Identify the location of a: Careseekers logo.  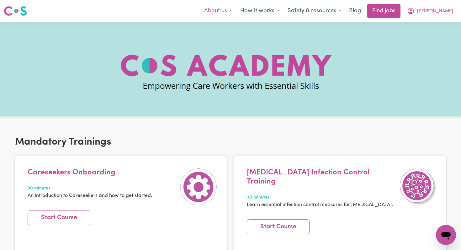
(15, 11).